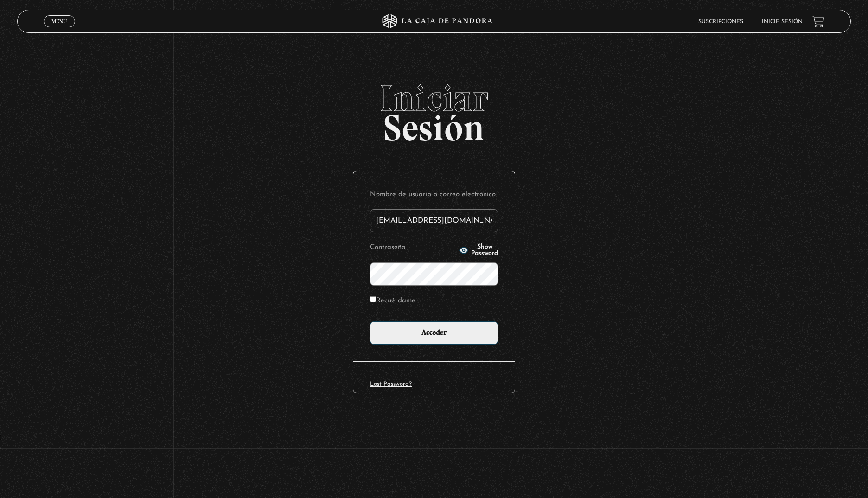 The height and width of the screenshot is (498, 868). Describe the element at coordinates (434, 194) in the screenshot. I see `label: Nombre de usuario o correo electrónico` at that location.